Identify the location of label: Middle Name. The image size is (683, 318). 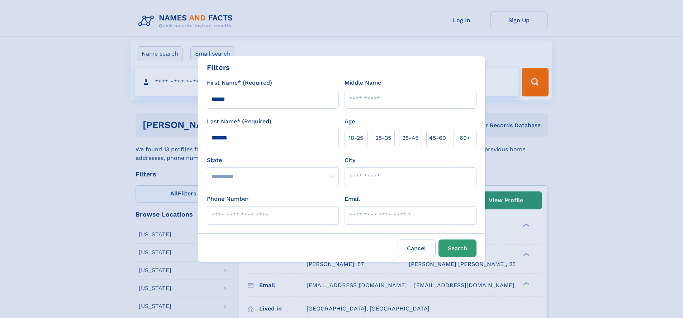
(363, 83).